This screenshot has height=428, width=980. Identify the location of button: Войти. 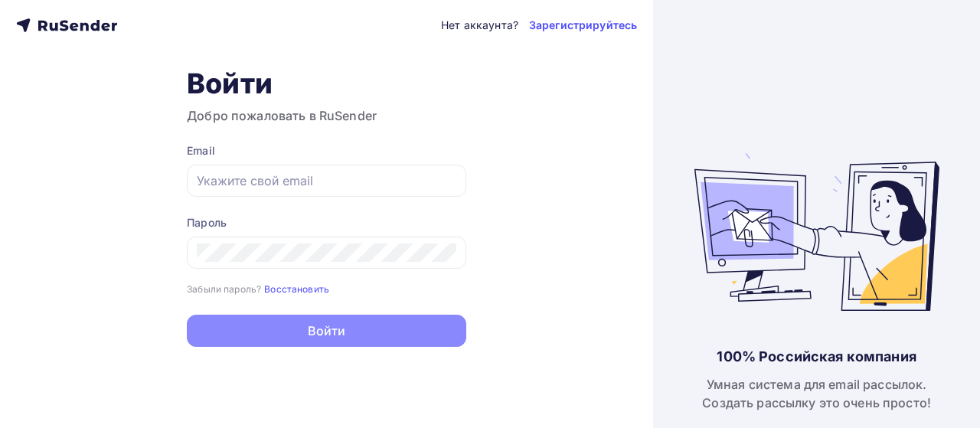
(326, 331).